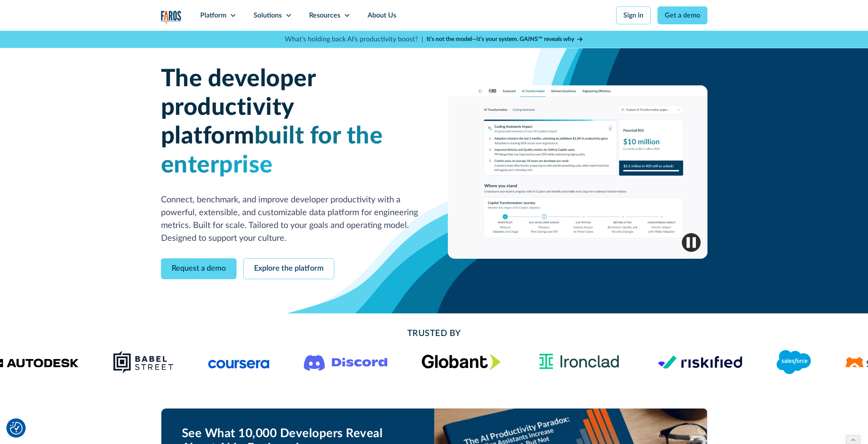  What do you see at coordinates (794, 362) in the screenshot?
I see `img: Logo of the CRM platform Salesforce.` at bounding box center [794, 362].